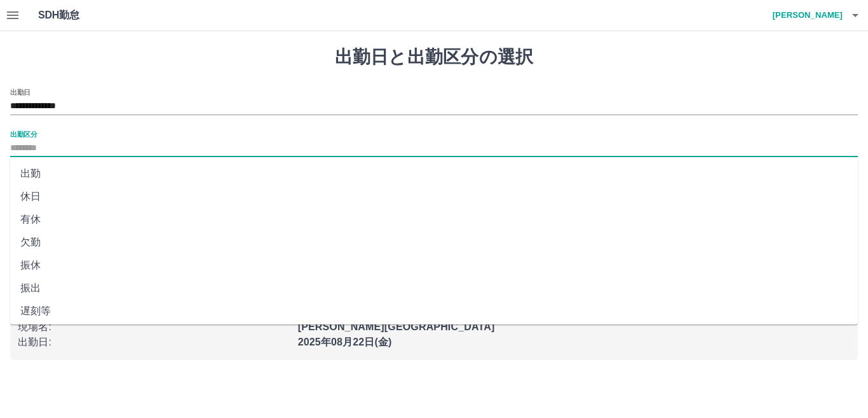 The height and width of the screenshot is (418, 868). I want to click on li: 有休, so click(434, 219).